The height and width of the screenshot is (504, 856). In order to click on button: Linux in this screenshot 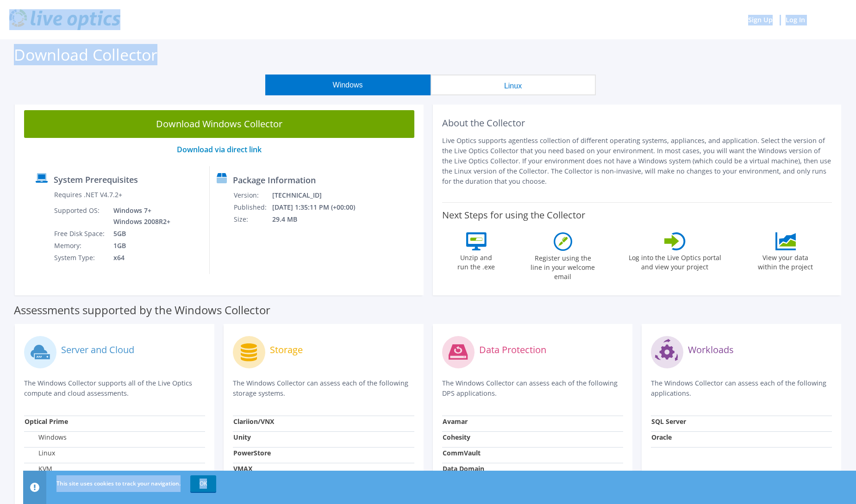, I will do `click(513, 84)`.